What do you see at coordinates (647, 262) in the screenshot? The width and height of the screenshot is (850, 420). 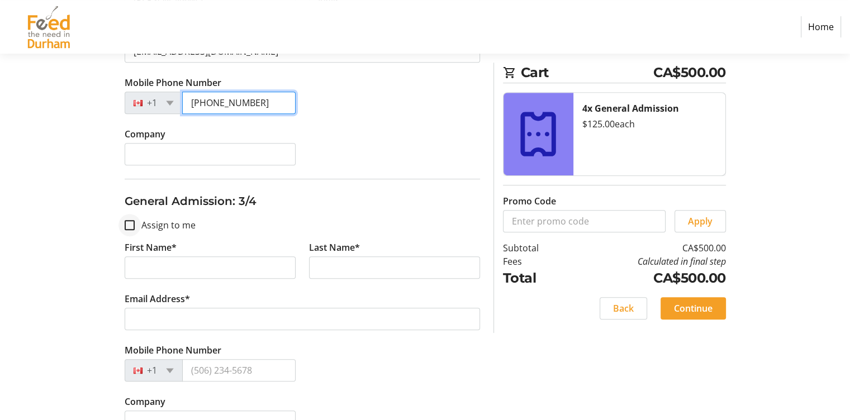 I see `td: Calculated in final step` at bounding box center [647, 262].